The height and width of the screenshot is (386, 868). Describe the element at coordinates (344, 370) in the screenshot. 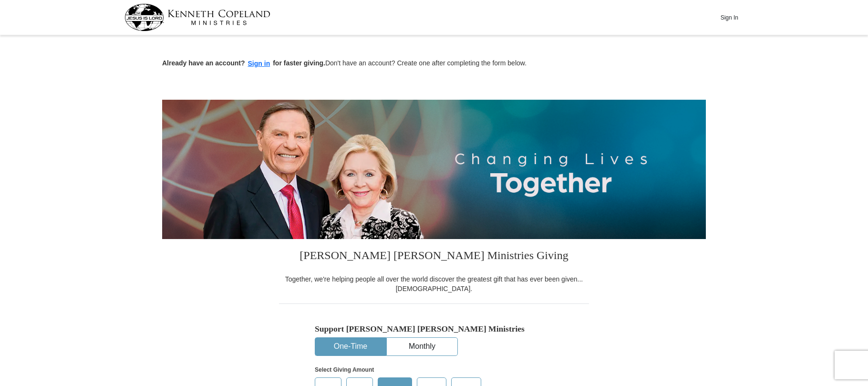

I see `strong: Select Giving Amount` at that location.